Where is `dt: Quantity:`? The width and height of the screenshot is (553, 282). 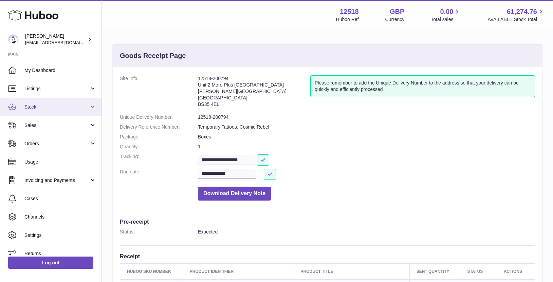 dt: Quantity: is located at coordinates (159, 147).